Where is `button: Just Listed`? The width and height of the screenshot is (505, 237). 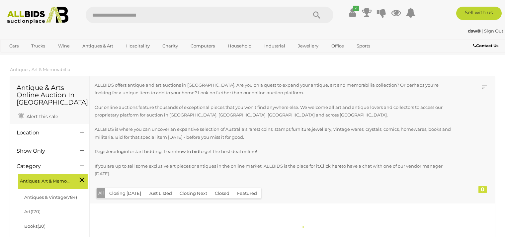
button: Just Listed is located at coordinates (161, 193).